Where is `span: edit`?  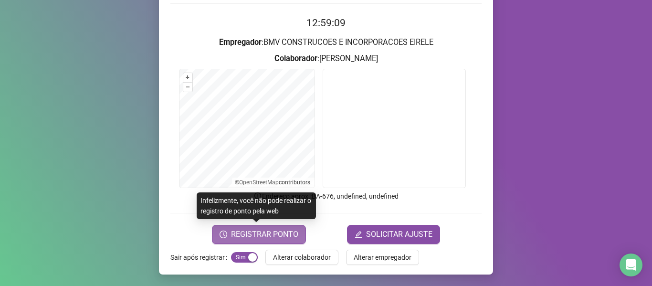 span: edit is located at coordinates (358, 234).